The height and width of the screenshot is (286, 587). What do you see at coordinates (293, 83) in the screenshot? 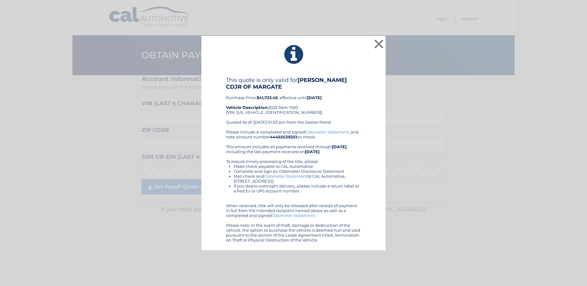
I see `h4: This quote is only valid for` at bounding box center [293, 83].